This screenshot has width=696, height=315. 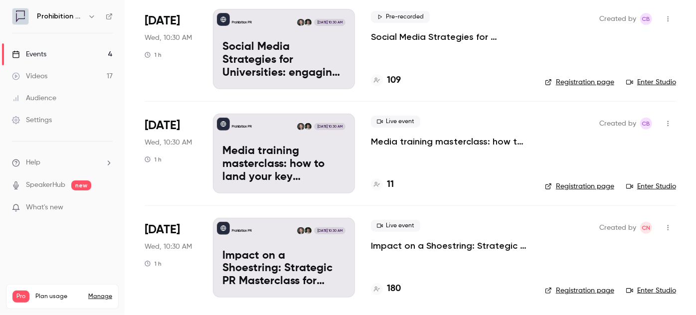 What do you see at coordinates (20, 16) in the screenshot?
I see `img: Prohibition PR` at bounding box center [20, 16].